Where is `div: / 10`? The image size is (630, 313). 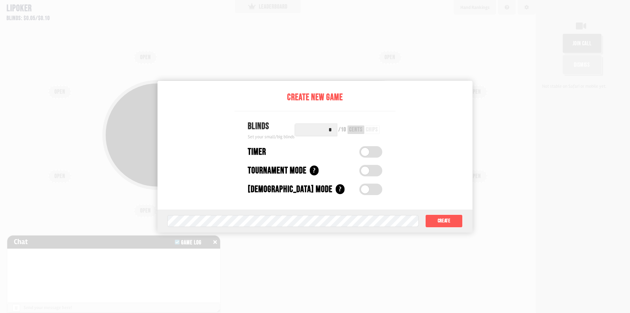
div: / 10 is located at coordinates (342, 130).